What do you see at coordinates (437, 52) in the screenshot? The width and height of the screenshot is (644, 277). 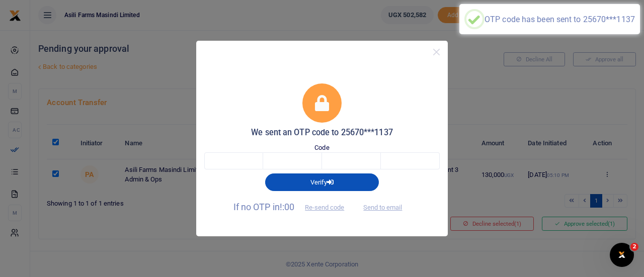 I see `button: Close` at bounding box center [437, 52].